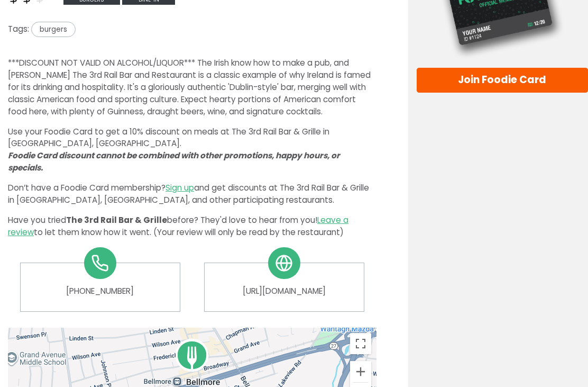 This screenshot has height=387, width=588. I want to click on a: Sign up, so click(180, 187).